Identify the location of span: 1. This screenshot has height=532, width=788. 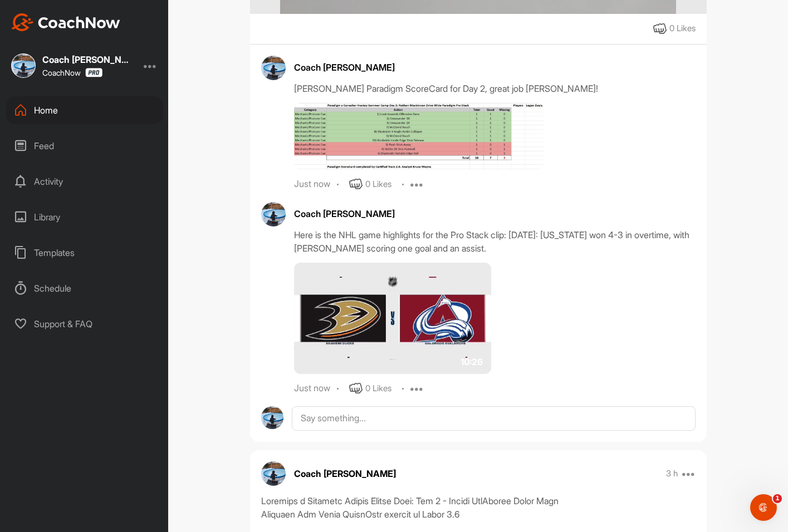
(778, 499).